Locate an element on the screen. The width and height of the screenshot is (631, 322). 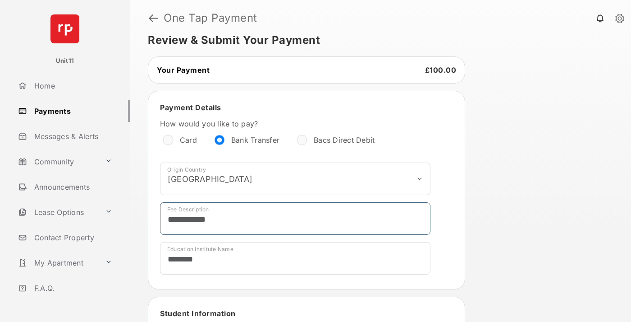
span: Student Information is located at coordinates (198, 313).